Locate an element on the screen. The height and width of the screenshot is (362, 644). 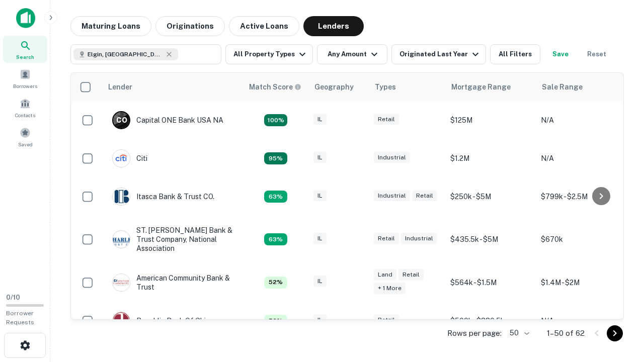
button: All Property Types is located at coordinates (269, 54).